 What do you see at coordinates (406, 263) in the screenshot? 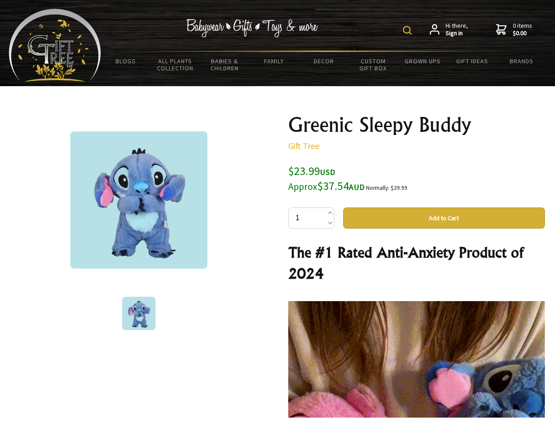
I see `strong: The #1 Rated Anti-Anxiety Product of 2024` at bounding box center [406, 263].